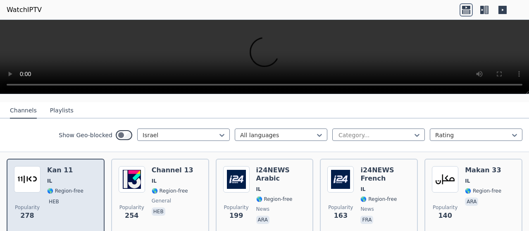 The height and width of the screenshot is (231, 529). What do you see at coordinates (65, 170) in the screenshot?
I see `h6: Kan 11` at bounding box center [65, 170].